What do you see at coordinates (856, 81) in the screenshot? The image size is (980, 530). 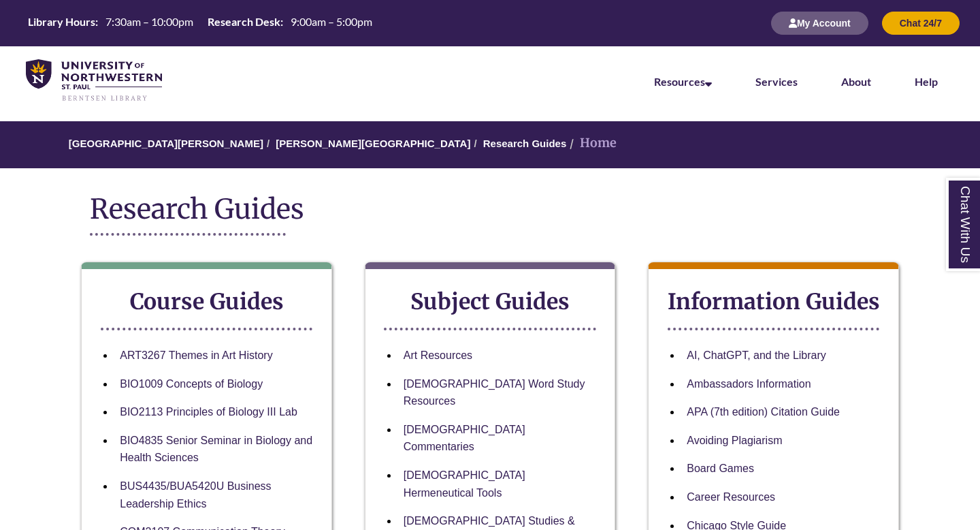 I see `a: About` at bounding box center [856, 81].